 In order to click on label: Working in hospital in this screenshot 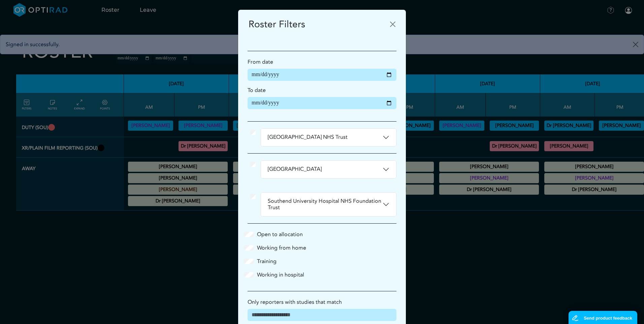, I will do `click(281, 275)`.